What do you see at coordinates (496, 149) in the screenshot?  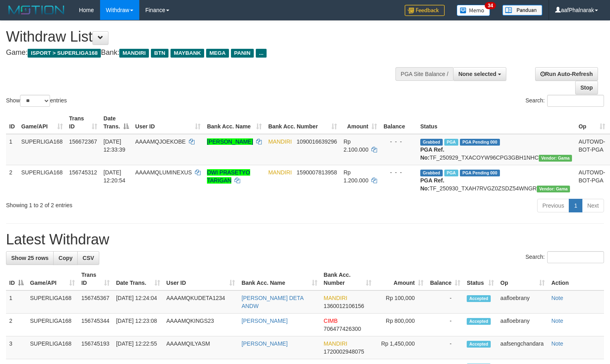 I see `td: TF_250929_TXACOYW96CPG3GBH1NHC` at bounding box center [496, 149].